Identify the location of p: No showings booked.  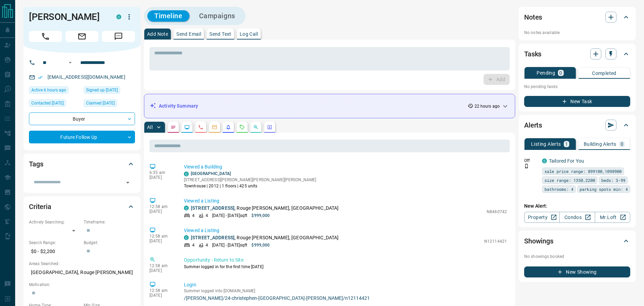
(577, 257).